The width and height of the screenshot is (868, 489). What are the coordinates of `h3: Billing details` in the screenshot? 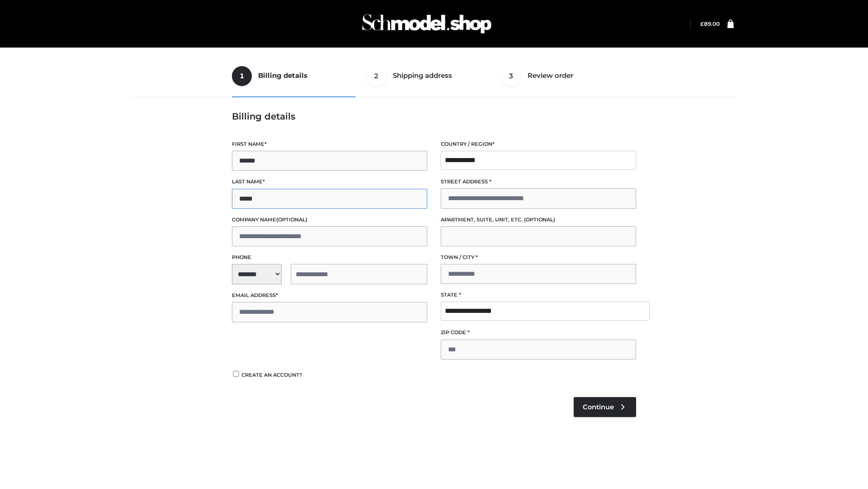 It's located at (434, 116).